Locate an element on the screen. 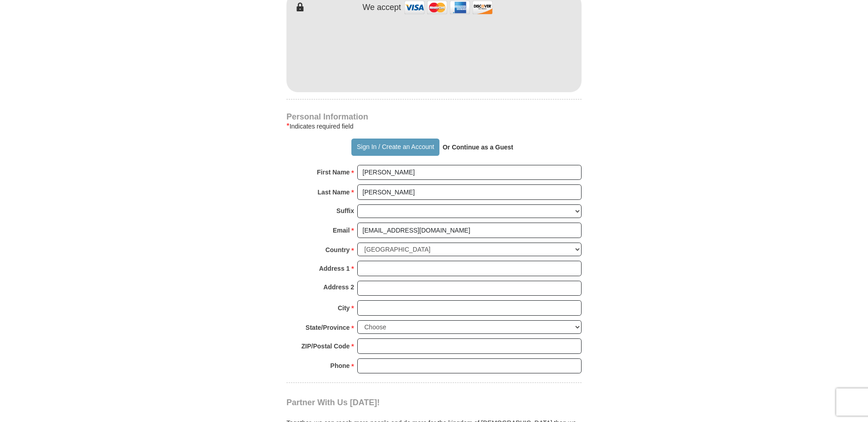 The width and height of the screenshot is (868, 422). div: Indicates required field is located at coordinates (434, 126).